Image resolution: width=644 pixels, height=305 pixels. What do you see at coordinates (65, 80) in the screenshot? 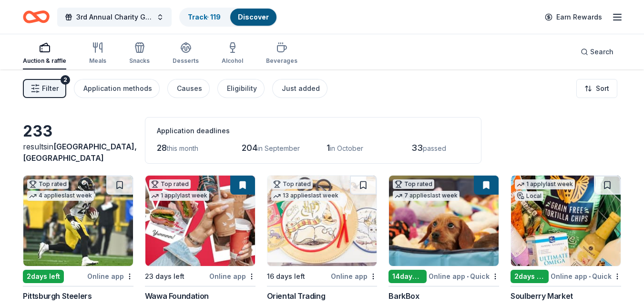
I see `div: 2` at bounding box center [65, 80].